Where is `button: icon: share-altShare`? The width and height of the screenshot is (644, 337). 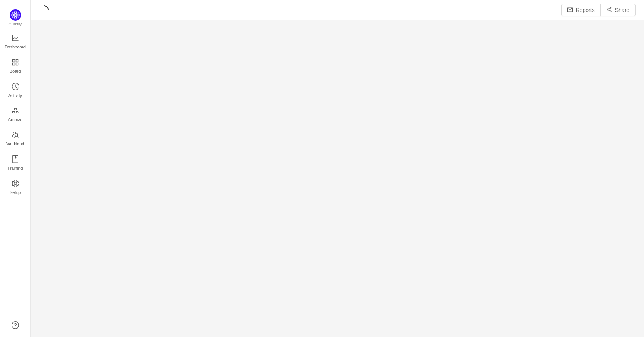 button: icon: share-altShare is located at coordinates (618, 10).